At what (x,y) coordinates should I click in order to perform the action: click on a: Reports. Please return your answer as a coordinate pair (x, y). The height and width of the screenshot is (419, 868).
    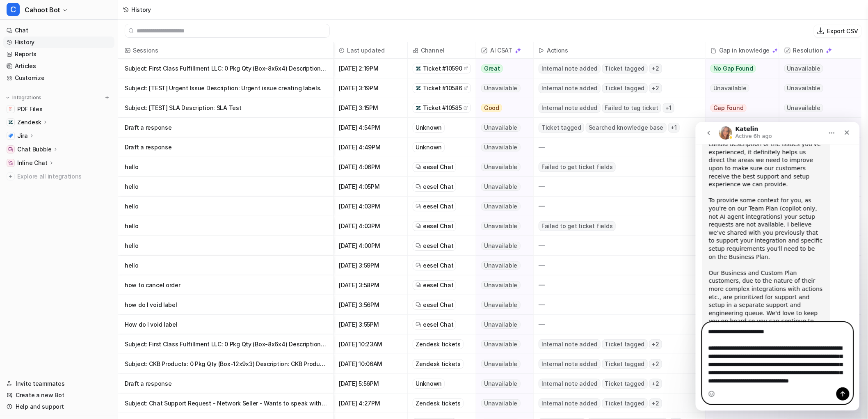
    Looking at the image, I should click on (58, 54).